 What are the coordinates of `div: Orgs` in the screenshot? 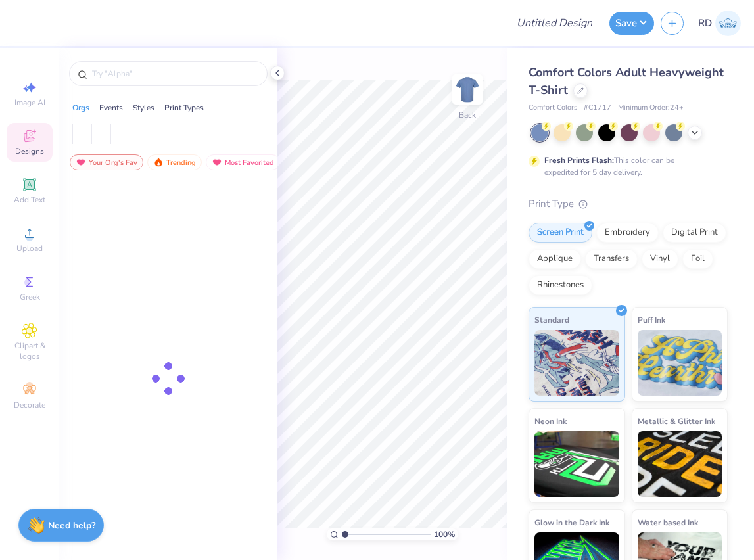 It's located at (81, 108).